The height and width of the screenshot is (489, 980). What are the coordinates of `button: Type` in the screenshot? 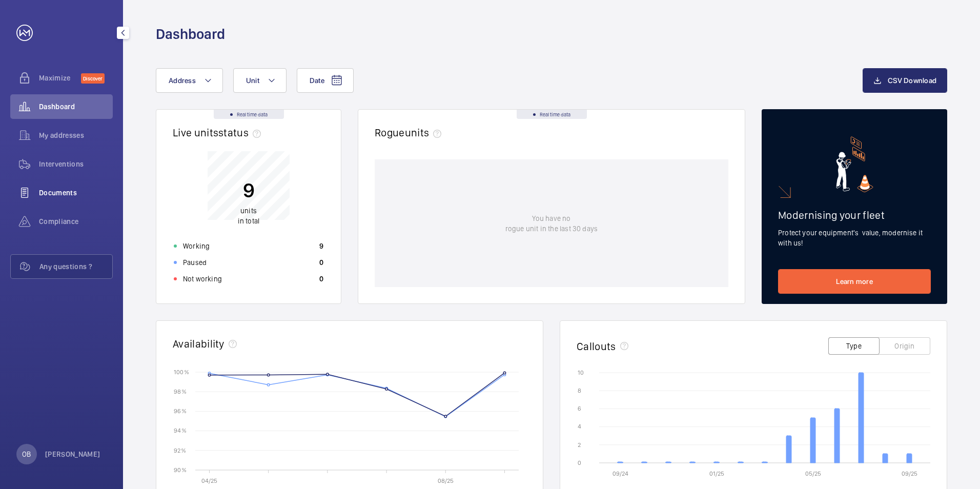 It's located at (854, 346).